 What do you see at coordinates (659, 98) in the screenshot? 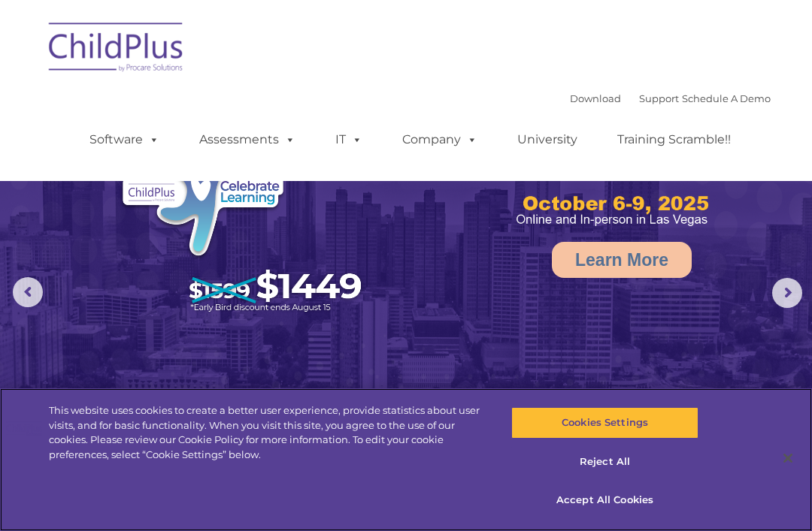
I see `a: Support` at bounding box center [659, 98].